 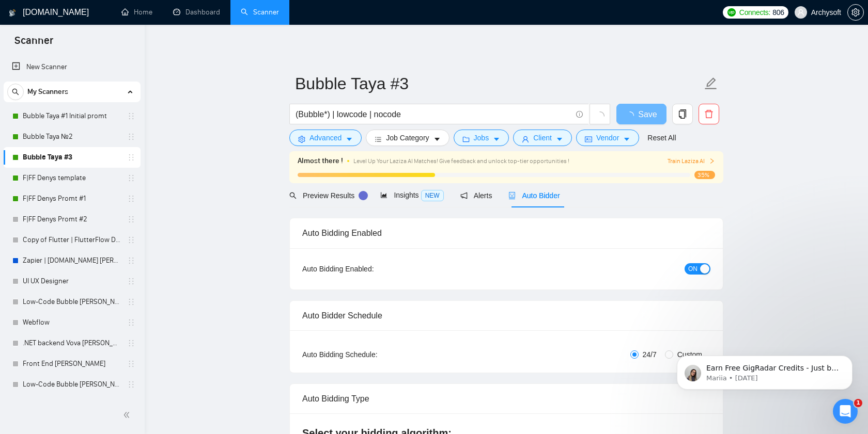 I want to click on div: Auto Bidding Enabled, so click(x=506, y=233).